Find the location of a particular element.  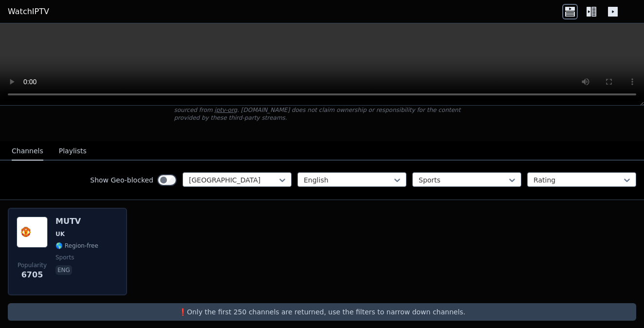

label: Show Geo-blocked is located at coordinates (122, 180).